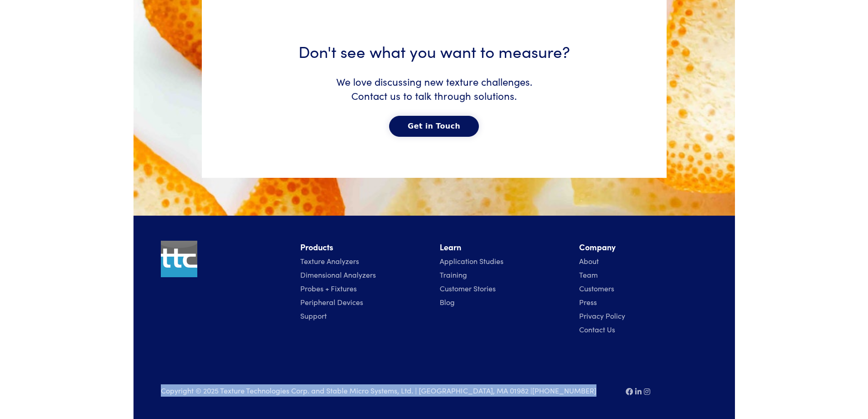 This screenshot has height=419, width=868. Describe the element at coordinates (314, 316) in the screenshot. I see `a: Support` at that location.